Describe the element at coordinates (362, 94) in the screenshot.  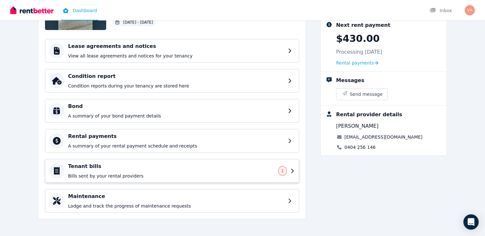
I see `button: Send message` at that location.